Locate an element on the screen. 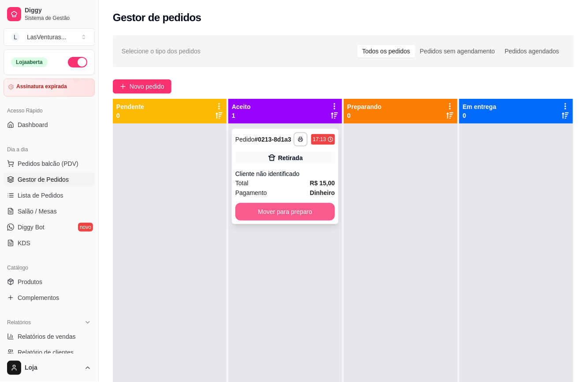  a: Produtos is located at coordinates (49, 282).